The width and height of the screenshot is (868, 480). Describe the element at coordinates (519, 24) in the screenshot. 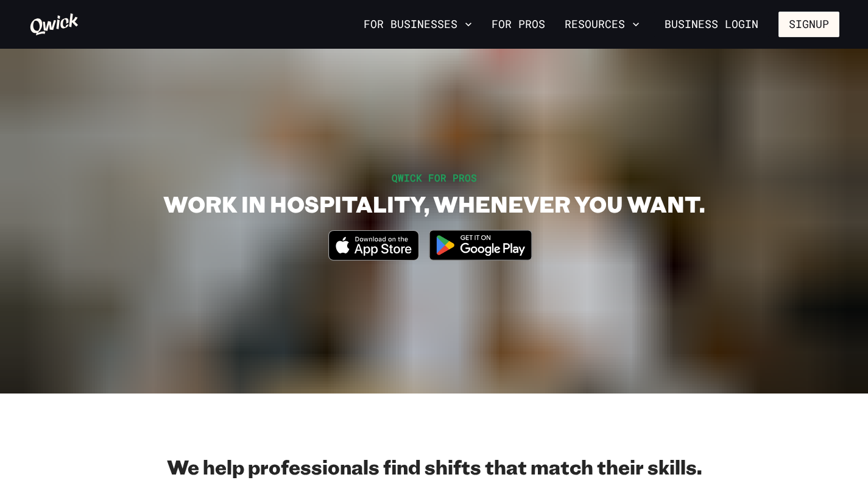

I see `a: For Pros` at that location.